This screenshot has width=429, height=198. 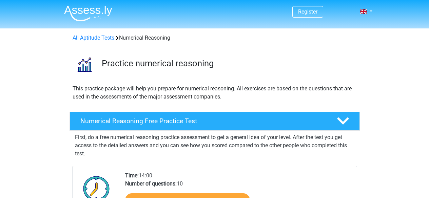 I want to click on h4: Numerical Reasoning Free Practice Test, so click(x=203, y=121).